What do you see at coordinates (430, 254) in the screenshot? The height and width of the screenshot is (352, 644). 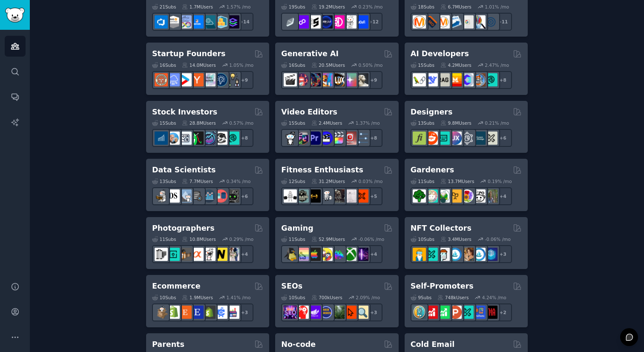 I see `img: NFTMarketplace` at bounding box center [430, 254].